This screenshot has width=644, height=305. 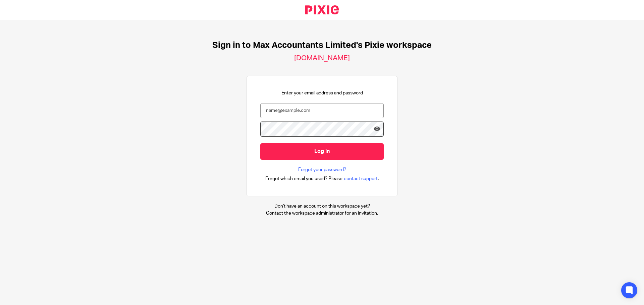 What do you see at coordinates (322, 151) in the screenshot?
I see `input: Log in` at bounding box center [322, 151].